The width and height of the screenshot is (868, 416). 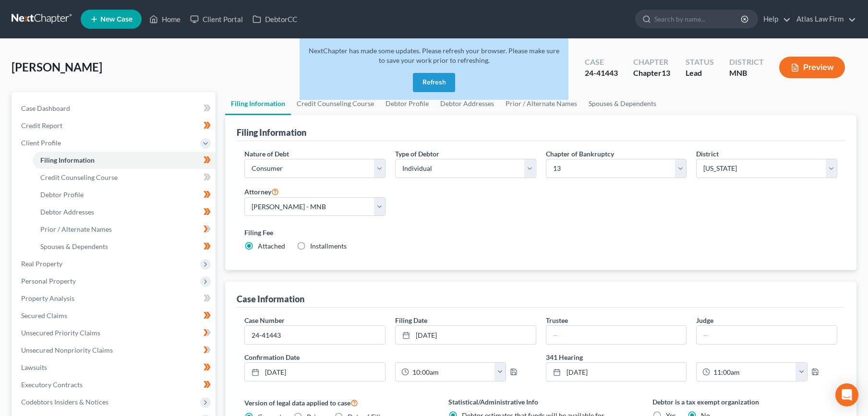 I want to click on input: Enter case number..., so click(x=315, y=335).